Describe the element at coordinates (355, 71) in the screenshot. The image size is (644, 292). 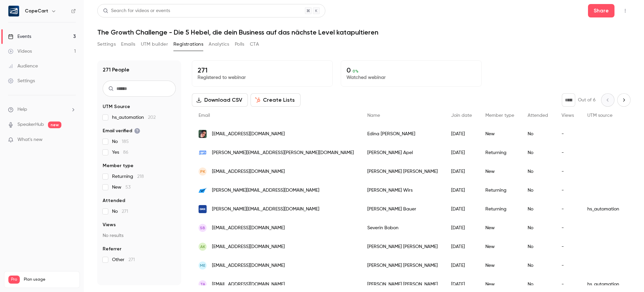
I see `span: 0 %` at that location.